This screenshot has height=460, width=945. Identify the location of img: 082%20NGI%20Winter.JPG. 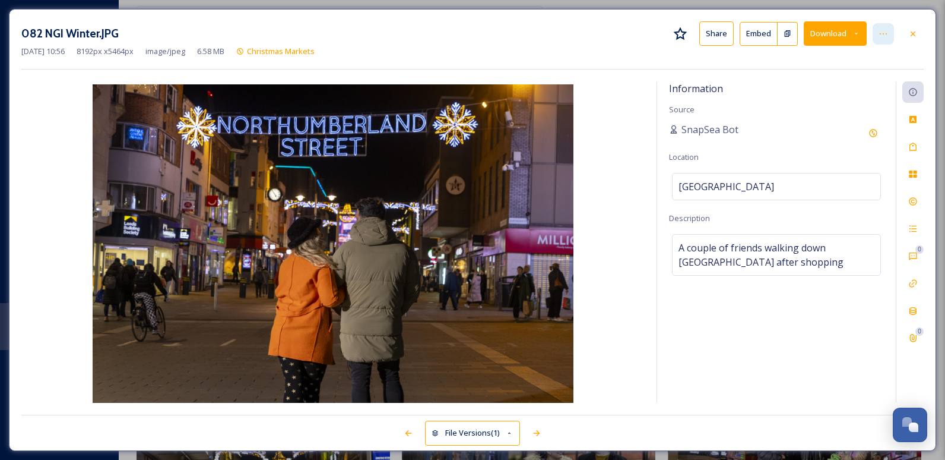
(333, 245).